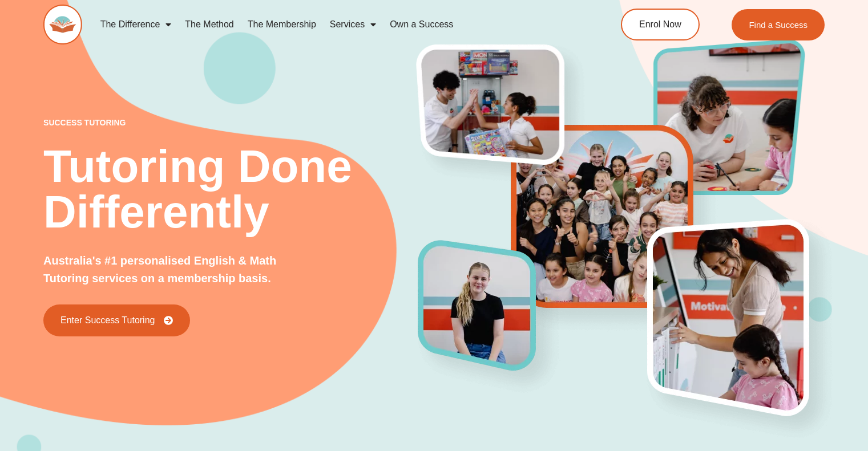 The width and height of the screenshot is (868, 451). Describe the element at coordinates (108, 320) in the screenshot. I see `span: Enter Success Tutoring` at that location.